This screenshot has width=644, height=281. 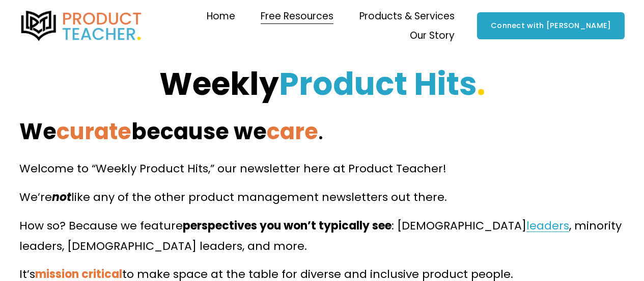 I want to click on strong: Weekly, so click(x=219, y=84).